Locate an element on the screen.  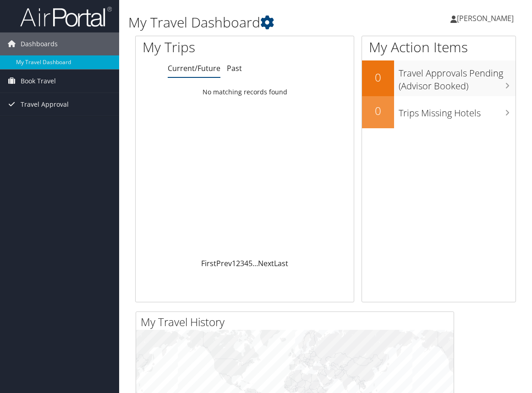
a: 5 is located at coordinates (250, 263).